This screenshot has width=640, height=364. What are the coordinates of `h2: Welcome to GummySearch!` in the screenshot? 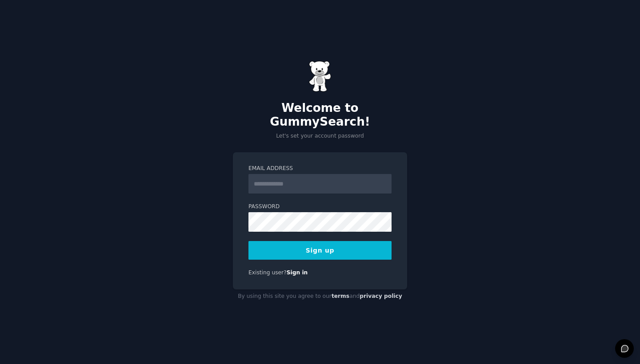 It's located at (320, 115).